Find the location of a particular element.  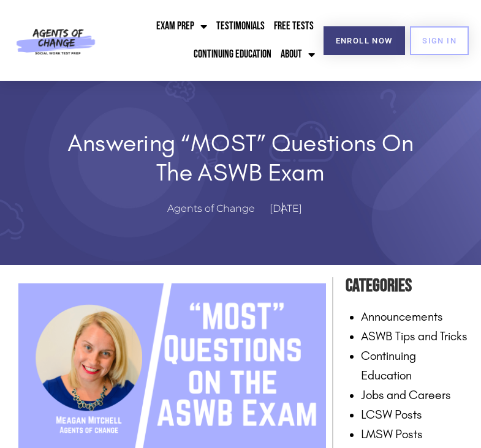

a: SIGN IN is located at coordinates (439, 40).